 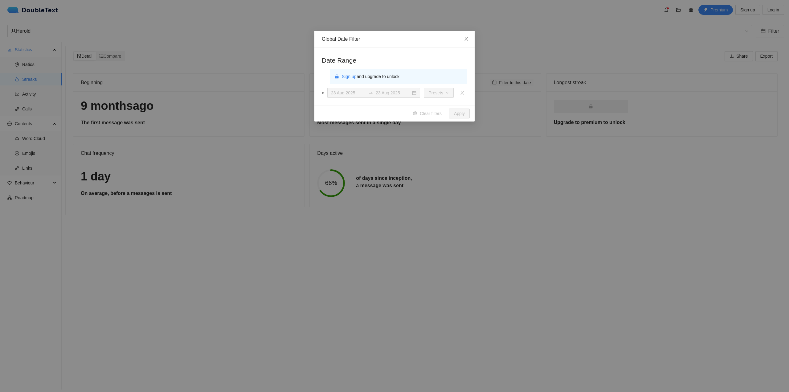 I want to click on button: Presetsdown, so click(x=439, y=93).